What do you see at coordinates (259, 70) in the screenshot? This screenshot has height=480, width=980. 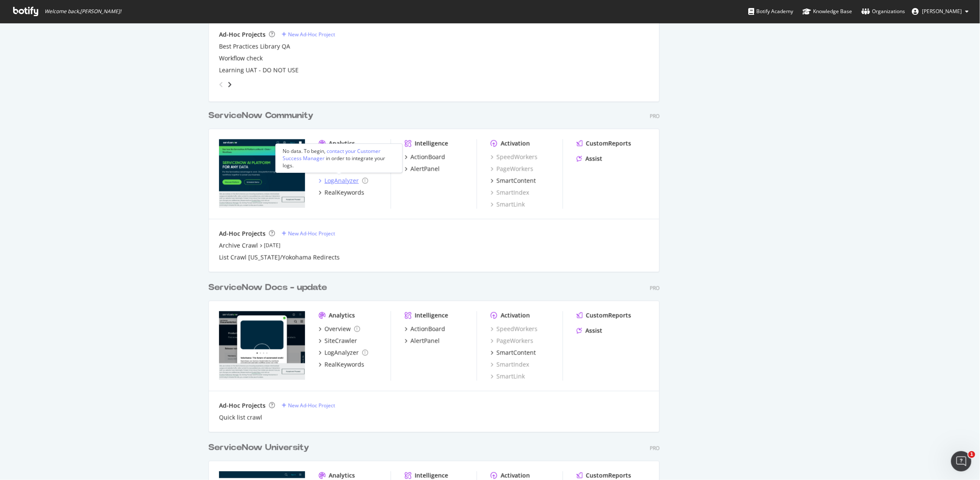 I see `div: Learning UAT - DO NOT USE` at bounding box center [259, 70].